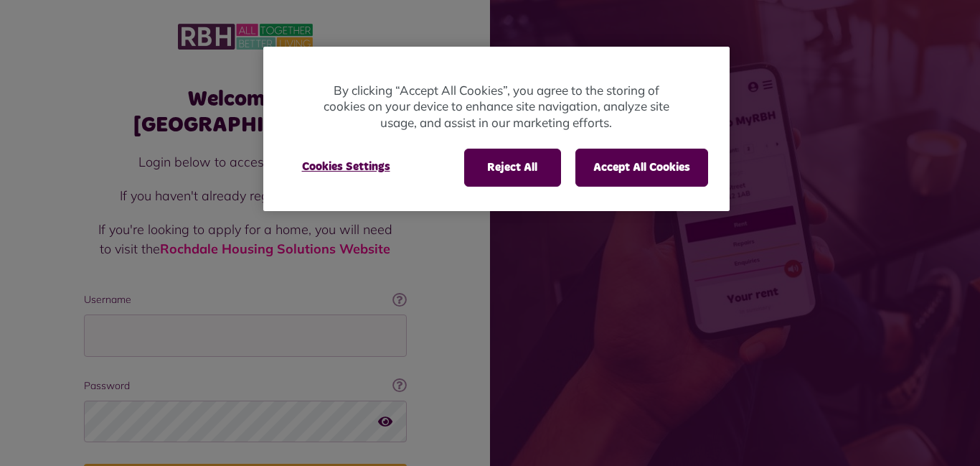  I want to click on button: Cookies Settings, so click(345, 167).